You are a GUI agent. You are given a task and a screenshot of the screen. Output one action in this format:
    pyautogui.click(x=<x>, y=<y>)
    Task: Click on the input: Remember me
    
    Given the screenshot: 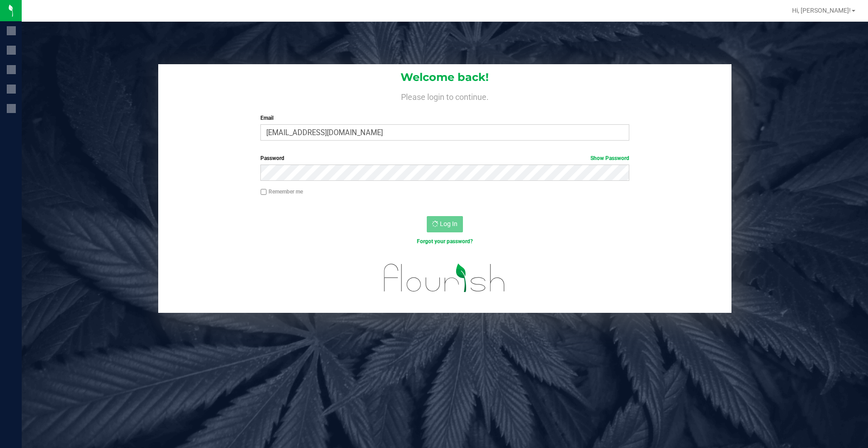 What is the action you would take?
    pyautogui.click(x=264, y=192)
    